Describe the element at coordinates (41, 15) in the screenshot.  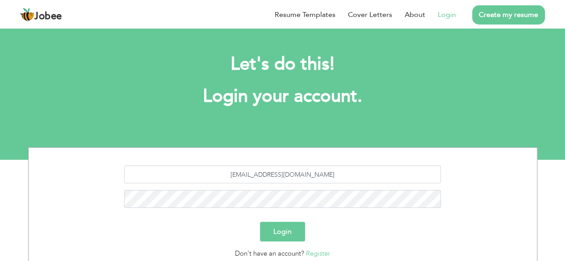
I see `a: Jobee` at that location.